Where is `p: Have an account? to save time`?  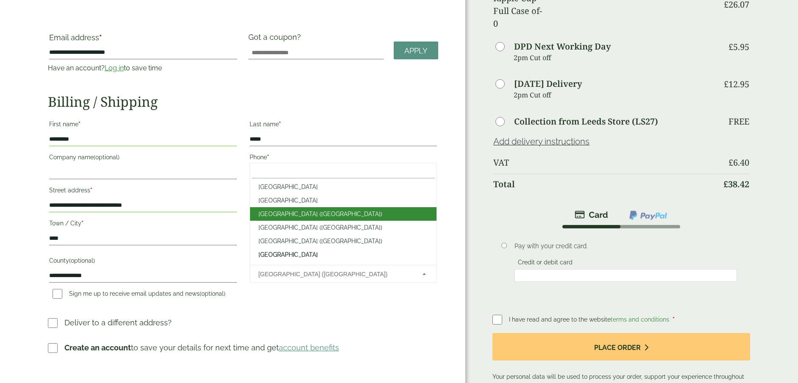 p: Have an account? to save time is located at coordinates (143, 68).